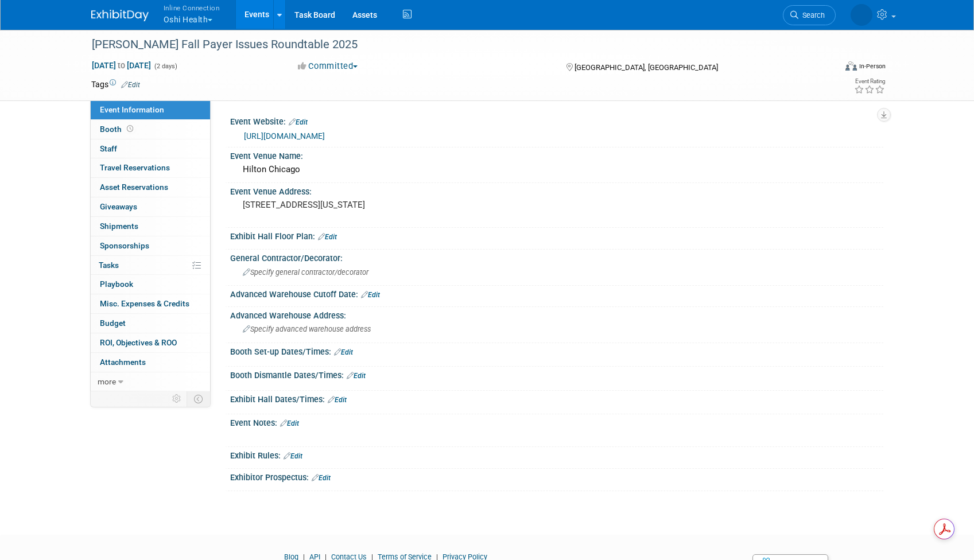  Describe the element at coordinates (557, 235) in the screenshot. I see `div: Exhibit Hall Floor Plan:` at that location.